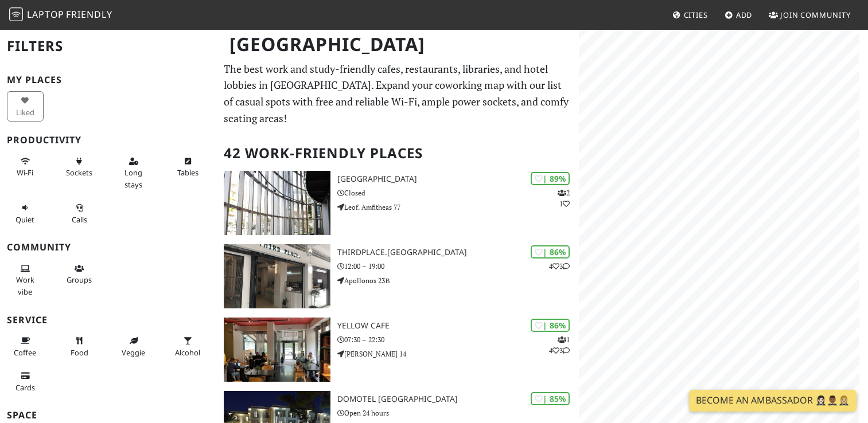  What do you see at coordinates (79, 280) in the screenshot?
I see `span: Group tables` at bounding box center [79, 280].